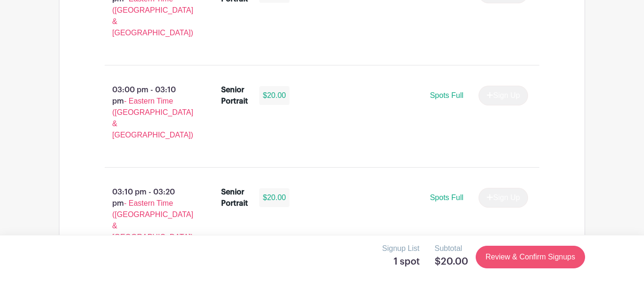  What do you see at coordinates (147, 113) in the screenshot?
I see `p: 03:00 pm - 03:10 pm` at bounding box center [147, 113].